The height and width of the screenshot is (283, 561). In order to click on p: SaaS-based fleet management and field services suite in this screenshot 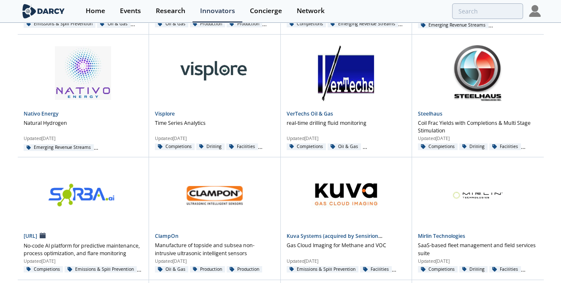, I will do `click(478, 250)`.